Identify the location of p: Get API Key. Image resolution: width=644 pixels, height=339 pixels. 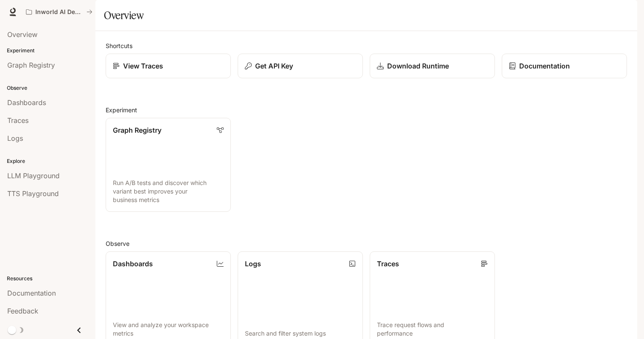
(274, 66).